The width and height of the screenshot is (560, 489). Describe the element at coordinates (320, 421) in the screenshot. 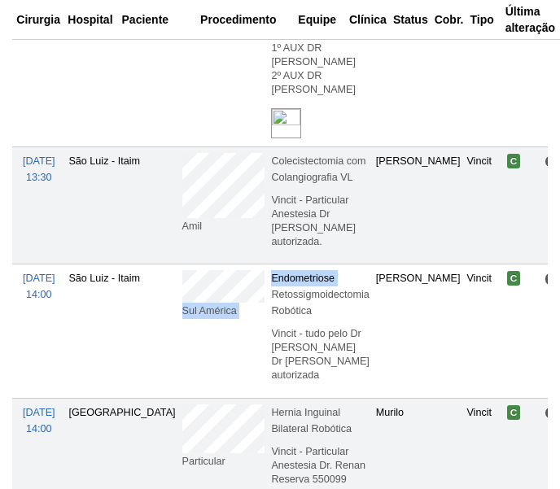

I see `div: Hernia Inguinal Bilateral Robótica` at that location.